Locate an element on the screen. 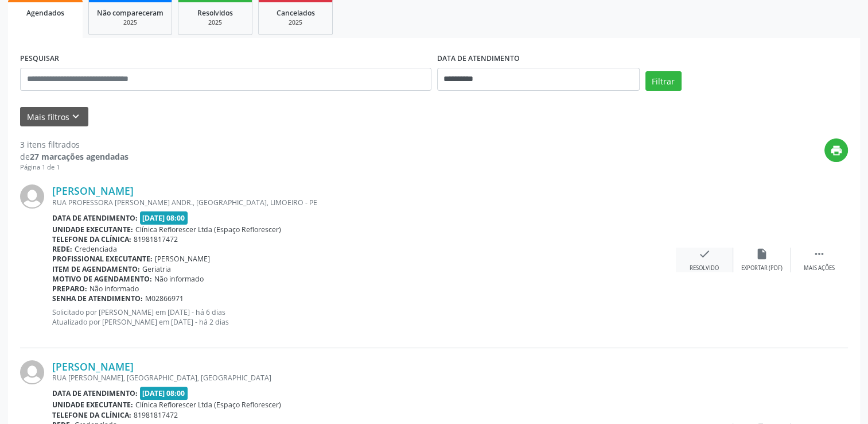 The height and width of the screenshot is (424, 868). b: Item de agendamento: is located at coordinates (96, 269).